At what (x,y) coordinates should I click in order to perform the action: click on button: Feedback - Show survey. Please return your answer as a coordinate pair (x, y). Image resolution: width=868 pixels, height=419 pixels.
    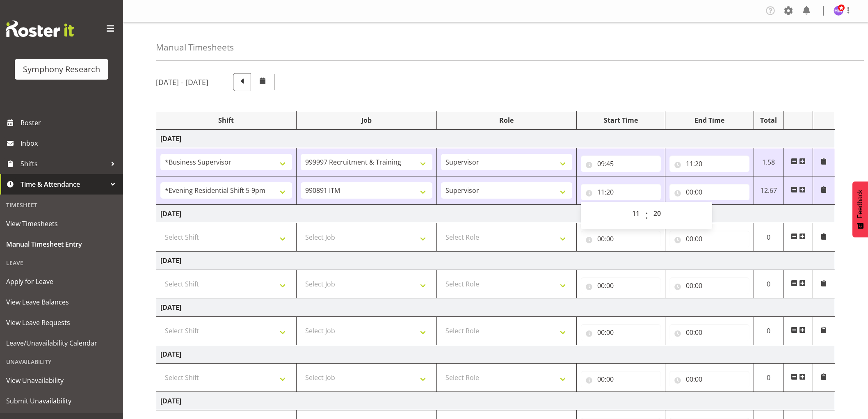
    Looking at the image, I should click on (860, 209).